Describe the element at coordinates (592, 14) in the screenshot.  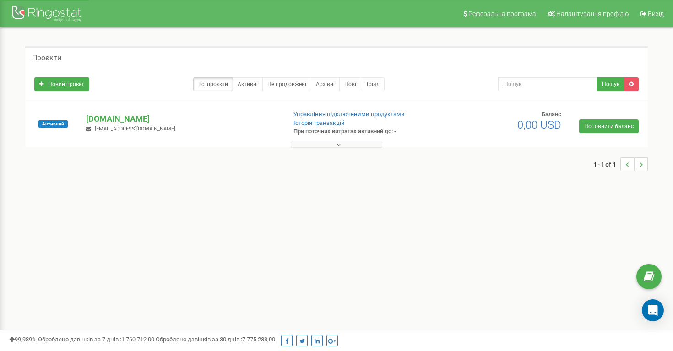
I see `span: Налаштування профілю` at that location.